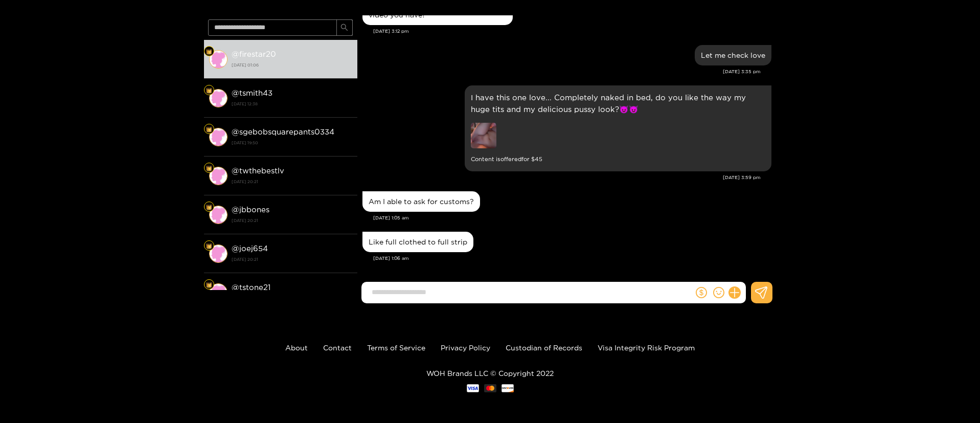  I want to click on a: Custodian of Records, so click(544, 347).